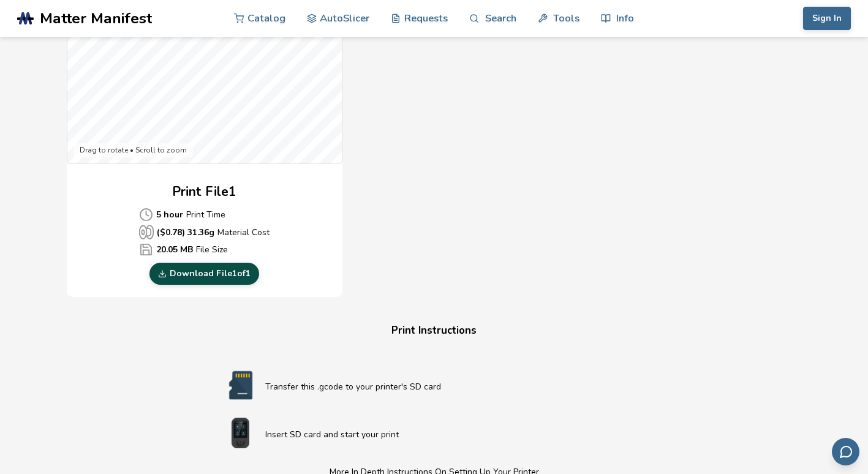 The height and width of the screenshot is (474, 868). What do you see at coordinates (204, 214) in the screenshot?
I see `p: Print Time` at bounding box center [204, 214].